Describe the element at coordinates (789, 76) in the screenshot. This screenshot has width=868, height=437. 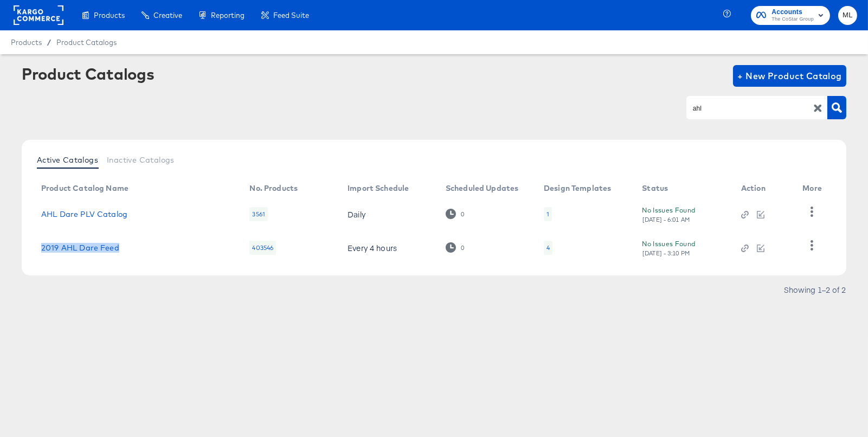
I see `button: + New Product Catalog` at that location.